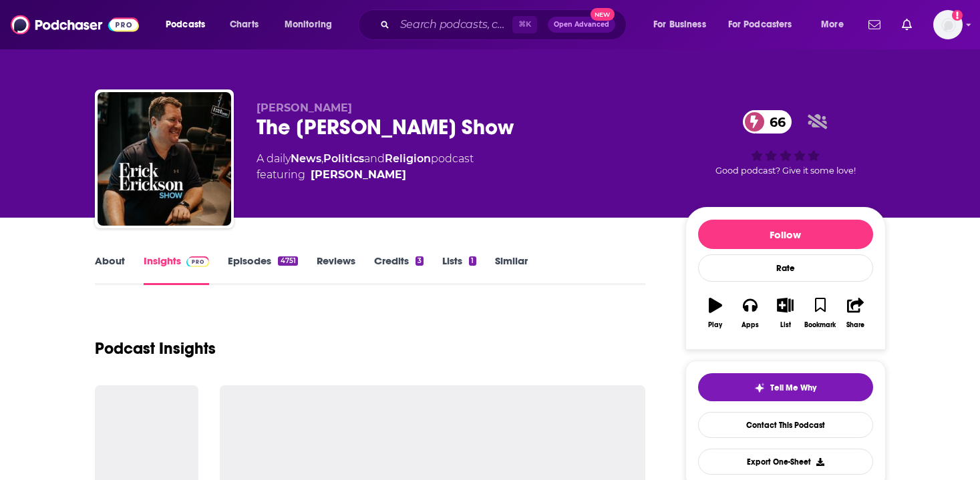 The width and height of the screenshot is (980, 480). I want to click on span: Charts, so click(244, 25).